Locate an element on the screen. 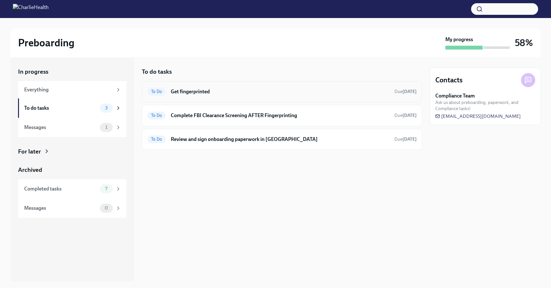  span: 0 is located at coordinates (106, 208).